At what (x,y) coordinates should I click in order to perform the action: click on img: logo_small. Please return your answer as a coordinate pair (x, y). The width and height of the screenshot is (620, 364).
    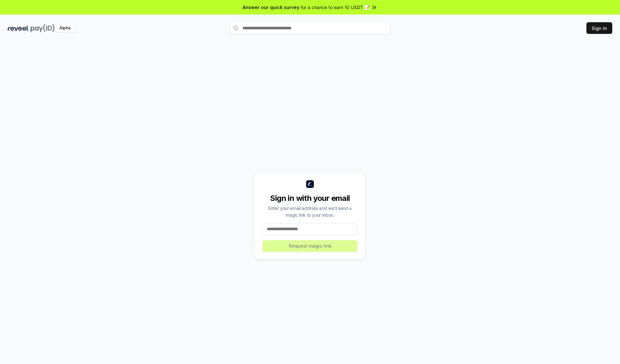
    Looking at the image, I should click on (310, 184).